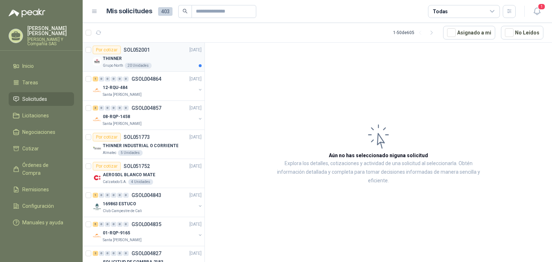 The height and width of the screenshot is (262, 552). What do you see at coordinates (146, 108) in the screenshot?
I see `p: GSOL004857` at bounding box center [146, 108].